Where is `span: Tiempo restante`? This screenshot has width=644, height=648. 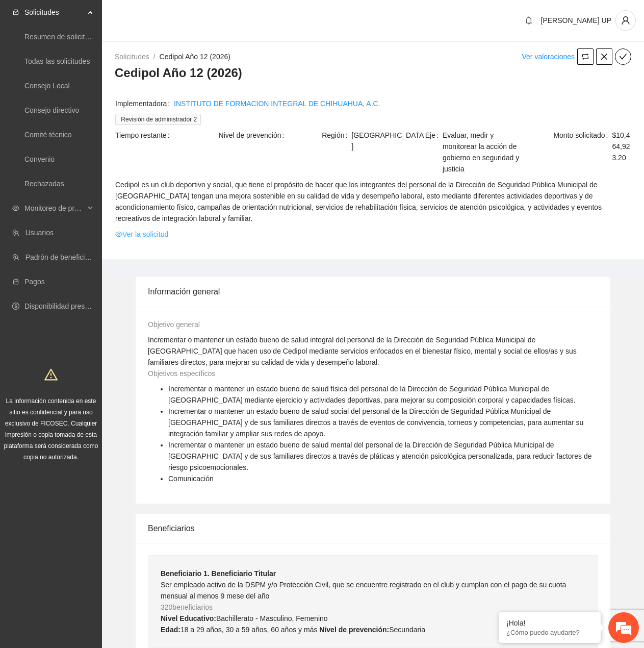
span: Tiempo restante is located at coordinates (145, 135).